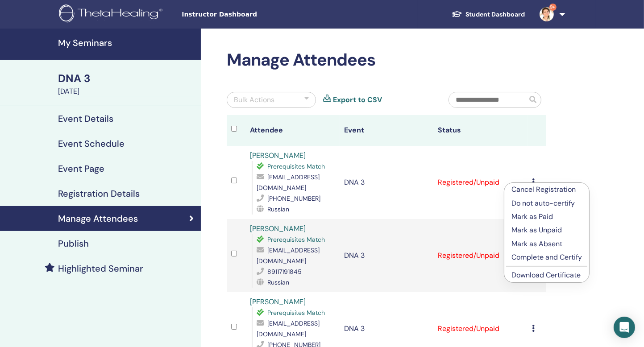 This screenshot has width=644, height=347. What do you see at coordinates (553, 7) in the screenshot?
I see `span: 9+` at bounding box center [553, 7].